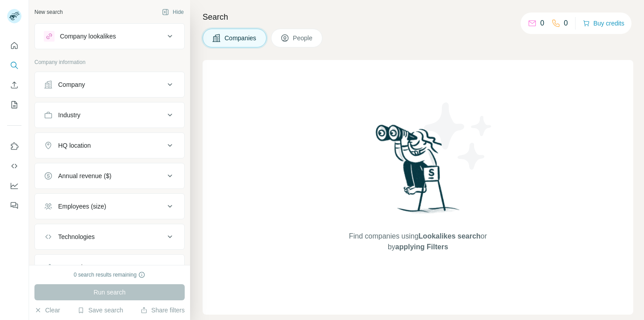 The height and width of the screenshot is (320, 644). I want to click on button: Dashboard, so click(14, 185).